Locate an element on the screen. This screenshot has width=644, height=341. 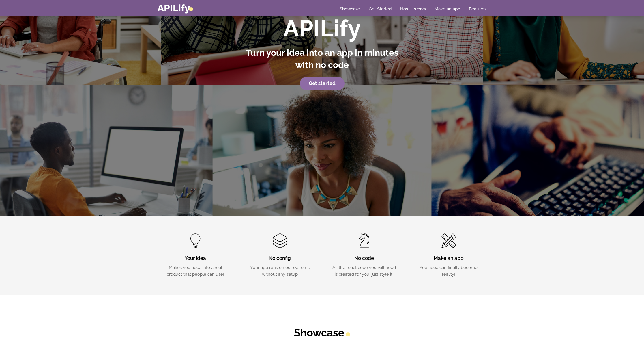
h3: No config is located at coordinates (280, 258).